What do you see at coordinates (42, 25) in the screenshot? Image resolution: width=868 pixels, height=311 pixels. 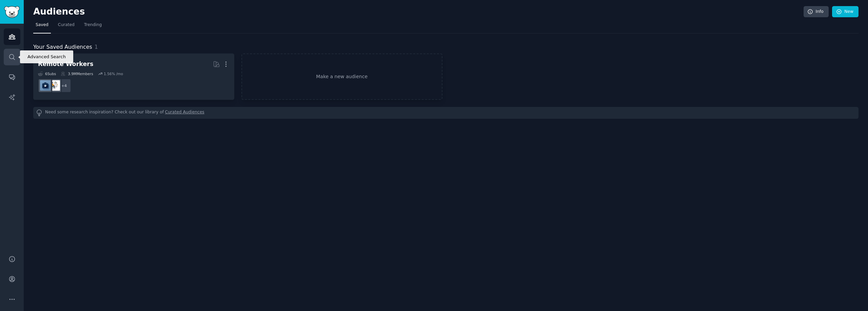 I see `span: Saved` at bounding box center [42, 25].